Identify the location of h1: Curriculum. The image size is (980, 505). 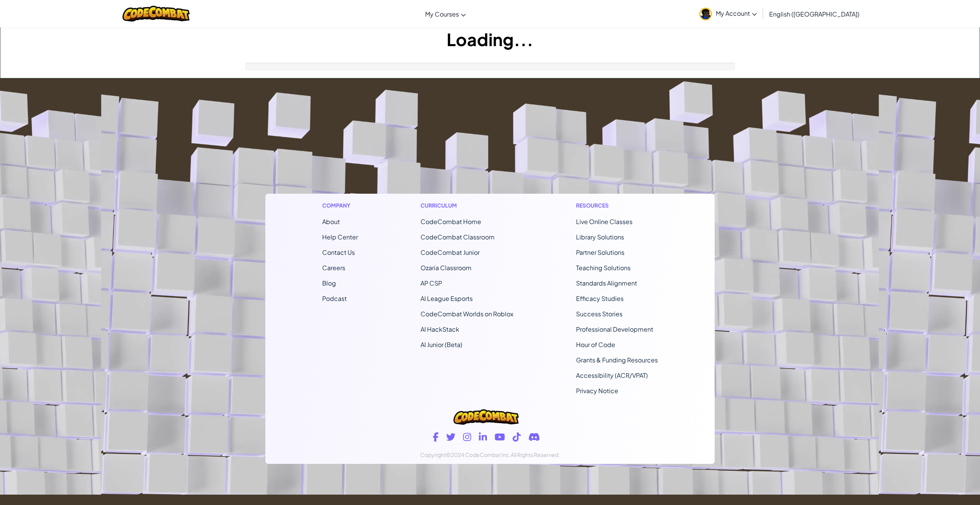
(467, 205).